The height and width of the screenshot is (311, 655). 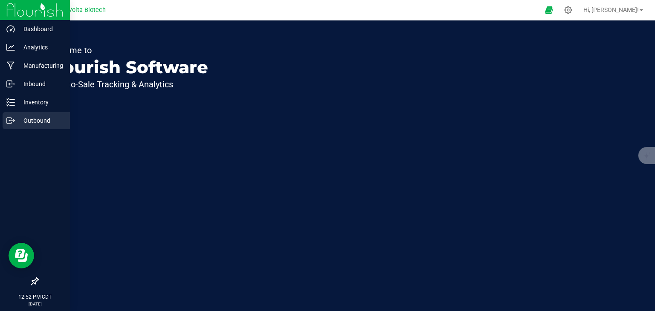 I want to click on inline-svg: Dashboard, so click(x=11, y=29).